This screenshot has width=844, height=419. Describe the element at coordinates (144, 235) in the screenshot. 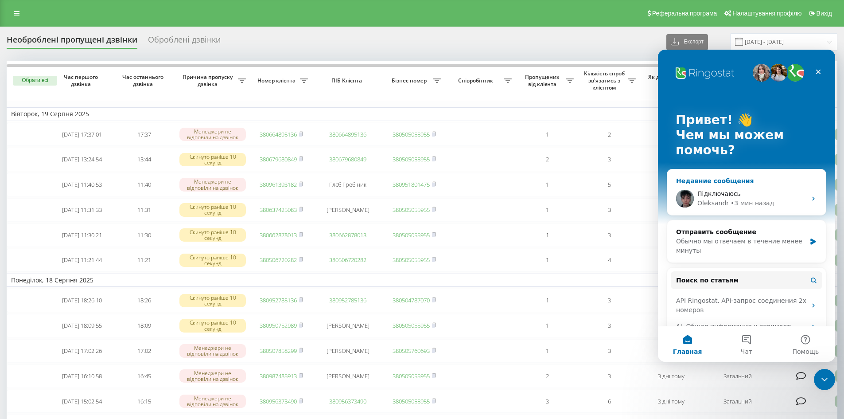

I see `td: 11:30` at that location.